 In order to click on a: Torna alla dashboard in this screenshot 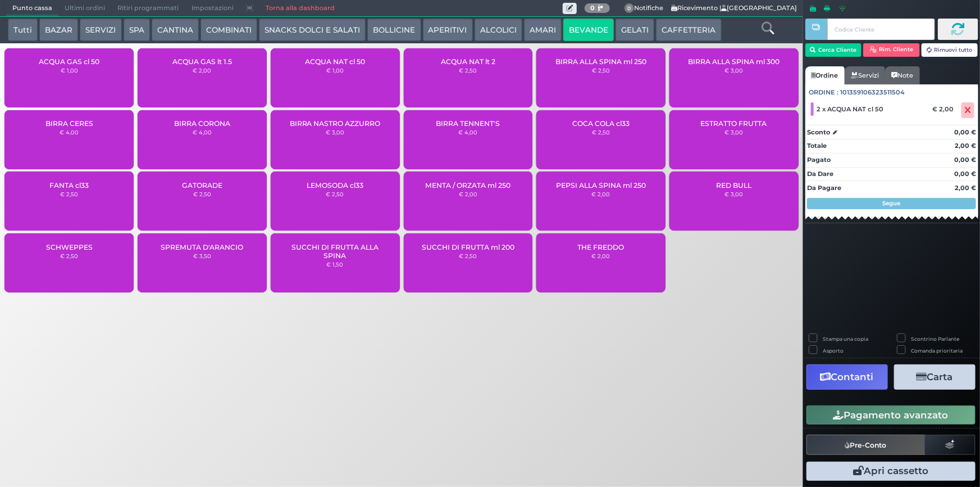, I will do `click(300, 8)`.